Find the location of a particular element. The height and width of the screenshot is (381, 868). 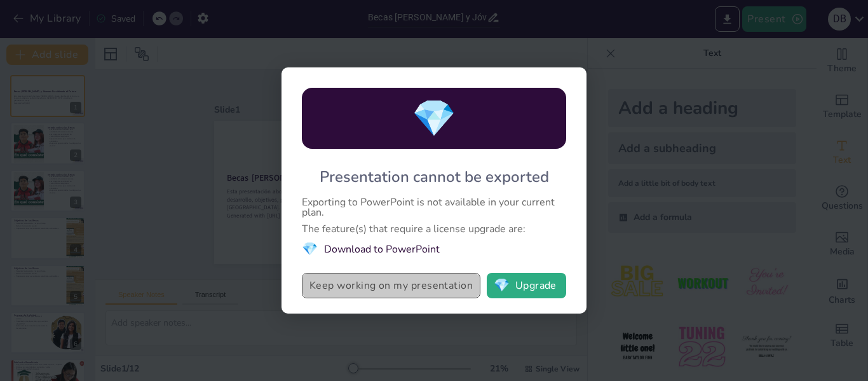

button: diamondUpgrade is located at coordinates (526, 286).